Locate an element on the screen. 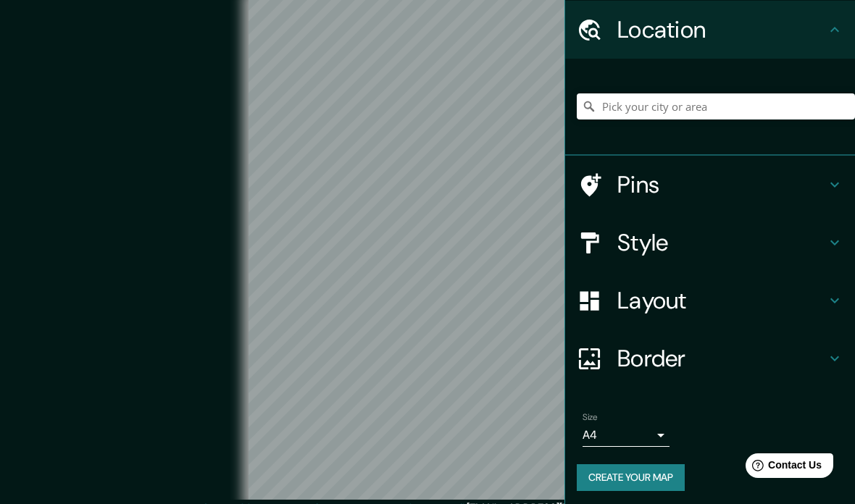 Image resolution: width=855 pixels, height=504 pixels. div: Border is located at coordinates (710, 359).